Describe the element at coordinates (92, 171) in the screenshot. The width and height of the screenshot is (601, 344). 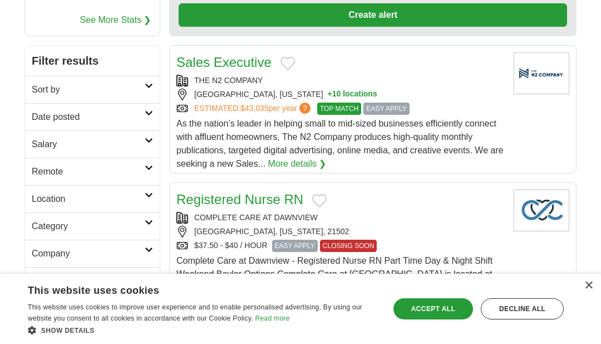
I see `a: Remote` at that location.